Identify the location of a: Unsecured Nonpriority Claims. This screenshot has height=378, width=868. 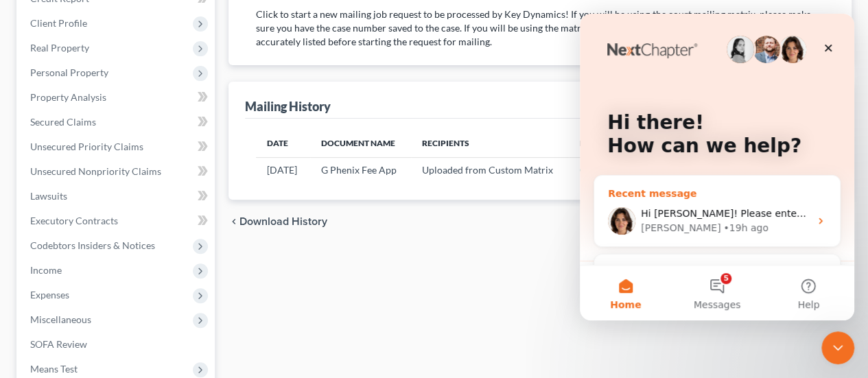
(117, 172).